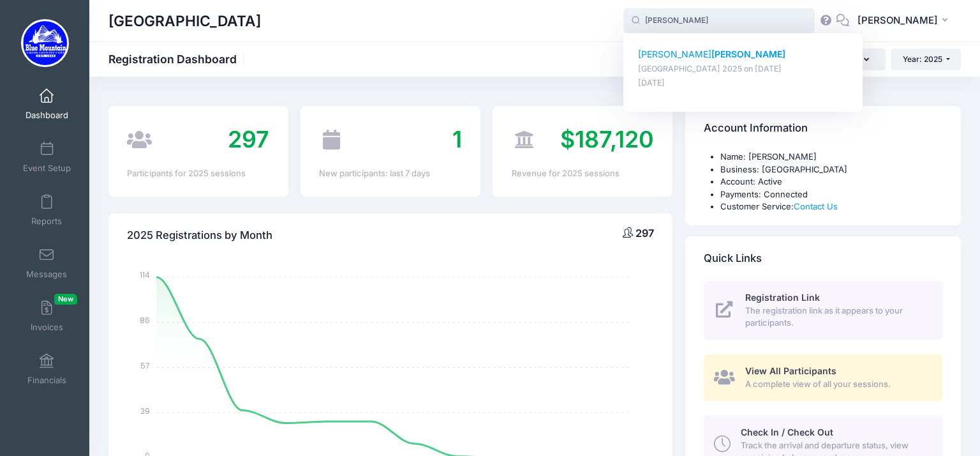 Image resolution: width=980 pixels, height=456 pixels. I want to click on a: Reports, so click(47, 210).